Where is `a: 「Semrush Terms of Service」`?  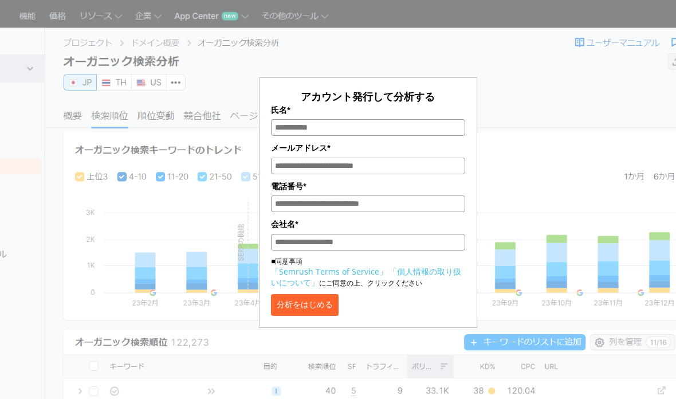 a: 「Semrush Terms of Service」 is located at coordinates (329, 271).